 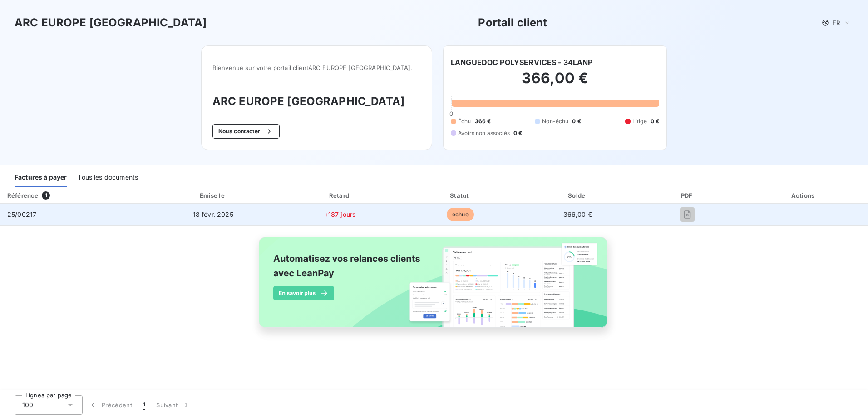 I want to click on span: +187 jours, so click(x=340, y=214).